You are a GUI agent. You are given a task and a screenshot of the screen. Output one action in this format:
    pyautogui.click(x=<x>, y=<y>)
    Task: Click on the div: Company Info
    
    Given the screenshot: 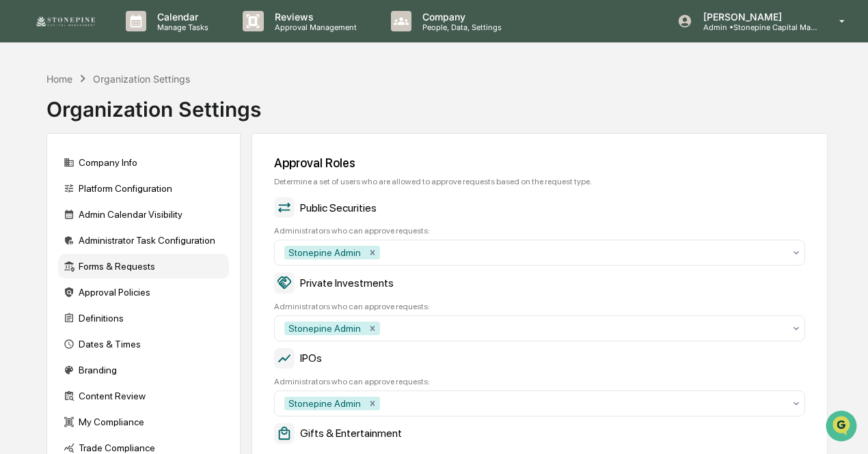 What is the action you would take?
    pyautogui.click(x=143, y=162)
    